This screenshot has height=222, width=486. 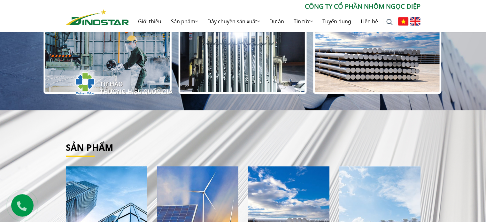 What do you see at coordinates (303, 21) in the screenshot?
I see `a: Tin tức` at bounding box center [303, 21].